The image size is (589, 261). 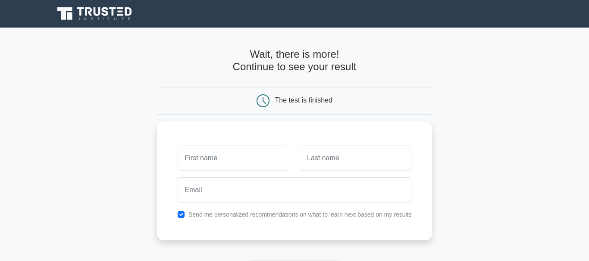 What do you see at coordinates (300, 215) in the screenshot?
I see `label: Send me personalized recommendations on what to learn next based on my results` at bounding box center [300, 215].